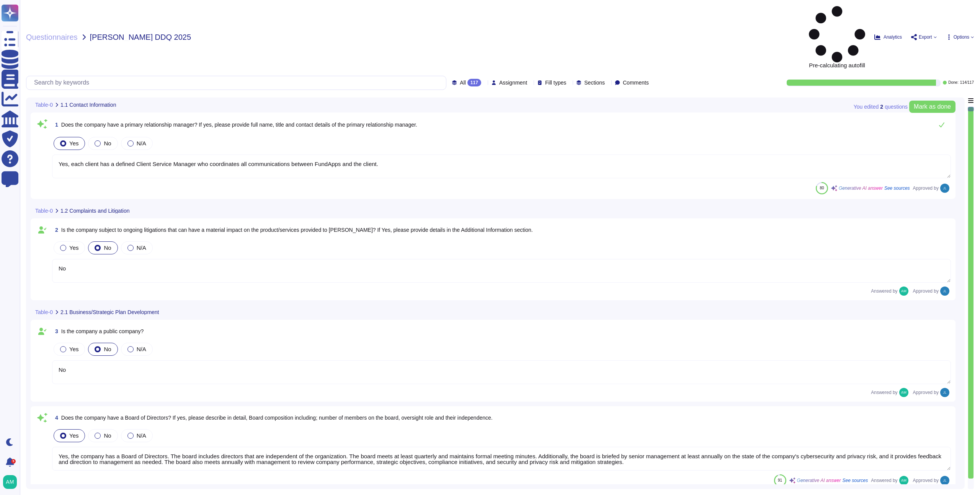 This screenshot has height=495, width=980. I want to click on div: 5, so click(13, 461).